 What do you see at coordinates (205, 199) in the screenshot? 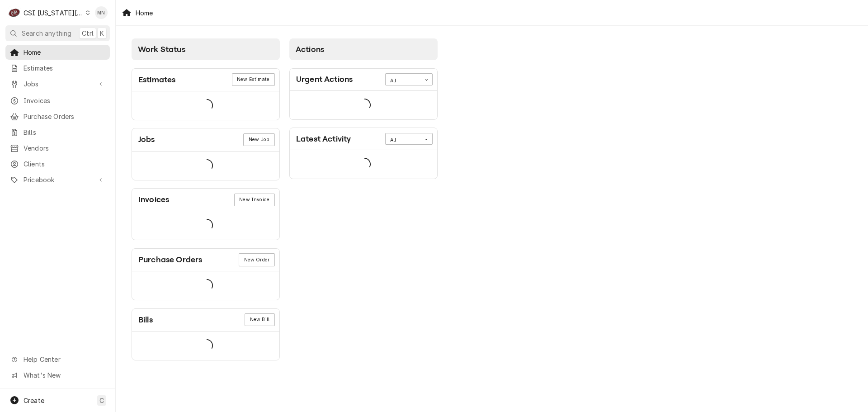
I see `div: Card Column: Work Status` at bounding box center [205, 199].